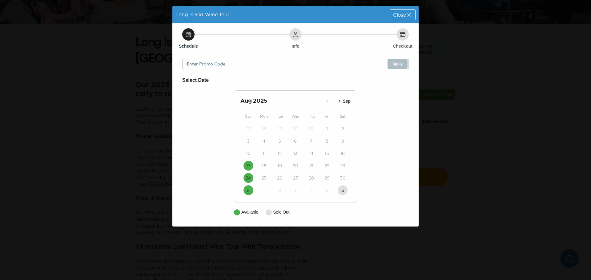 The width and height of the screenshot is (591, 280). I want to click on div: Sun, so click(248, 117).